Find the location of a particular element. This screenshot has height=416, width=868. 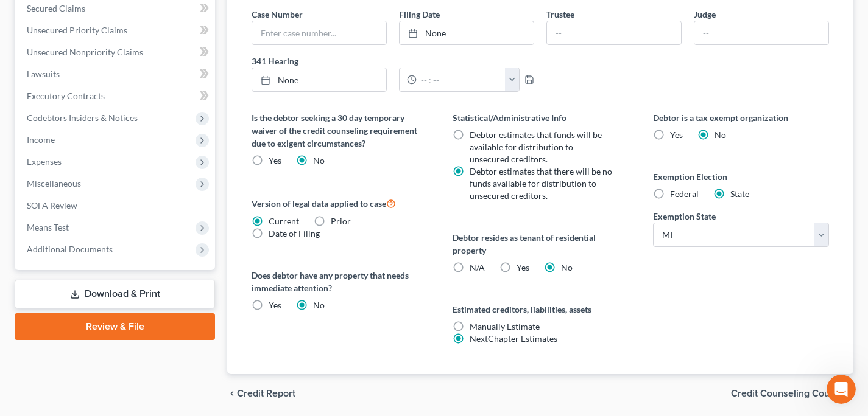

span: Codebtors Insiders & Notices is located at coordinates (82, 118).